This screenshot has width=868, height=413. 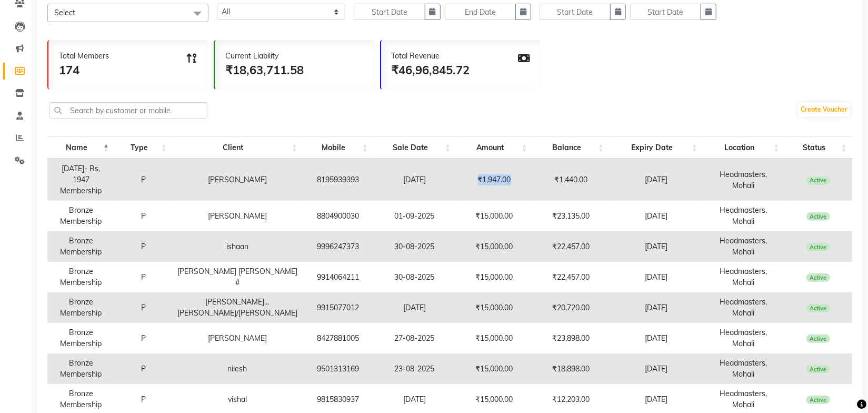 I want to click on td: 8804900030, so click(x=338, y=216).